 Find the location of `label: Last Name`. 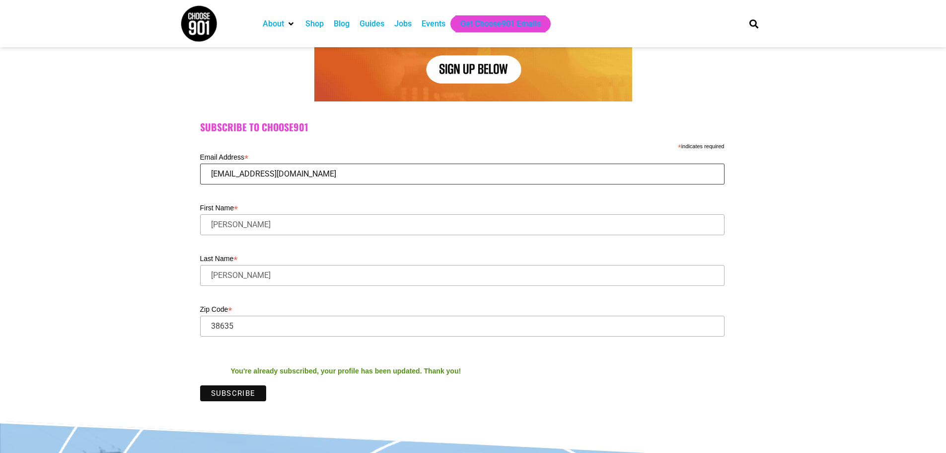

label: Last Name is located at coordinates (462, 257).